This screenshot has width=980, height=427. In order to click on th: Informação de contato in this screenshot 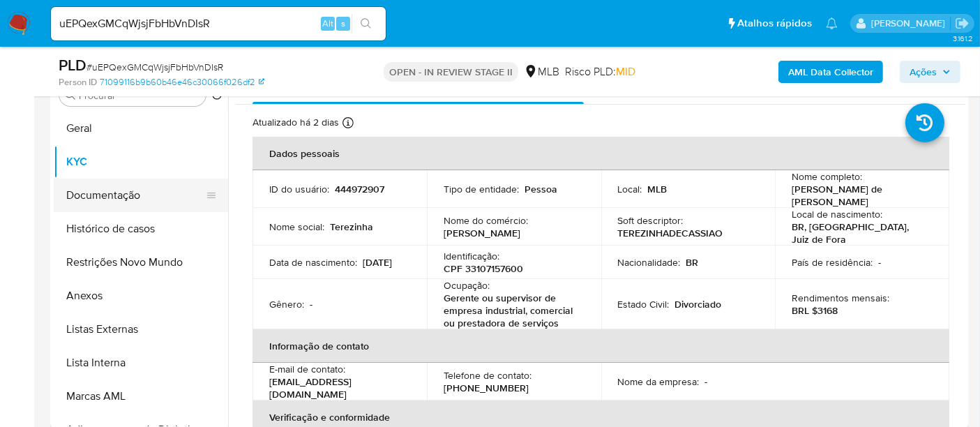, I will do `click(601, 346)`.